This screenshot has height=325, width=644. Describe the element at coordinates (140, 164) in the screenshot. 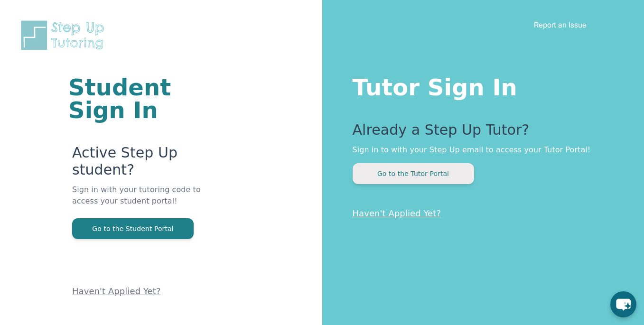

I see `p: Active Step Up student?` at that location.